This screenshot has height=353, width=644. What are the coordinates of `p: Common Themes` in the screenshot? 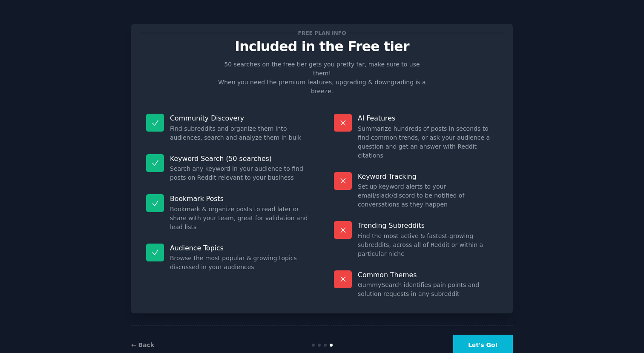 It's located at (427, 275).